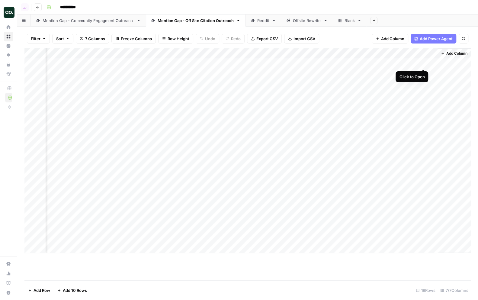 The height and width of the screenshot is (300, 478). What do you see at coordinates (8, 65) in the screenshot?
I see `a: Your Data` at bounding box center [8, 65].